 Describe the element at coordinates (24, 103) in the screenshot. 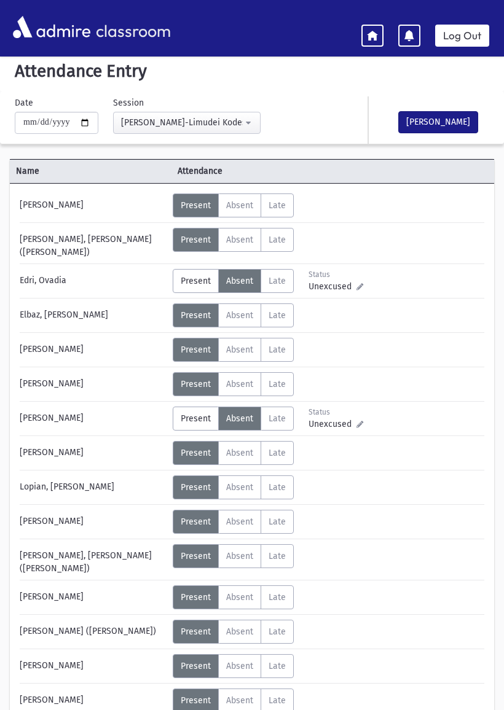

I see `label: Date` at that location.